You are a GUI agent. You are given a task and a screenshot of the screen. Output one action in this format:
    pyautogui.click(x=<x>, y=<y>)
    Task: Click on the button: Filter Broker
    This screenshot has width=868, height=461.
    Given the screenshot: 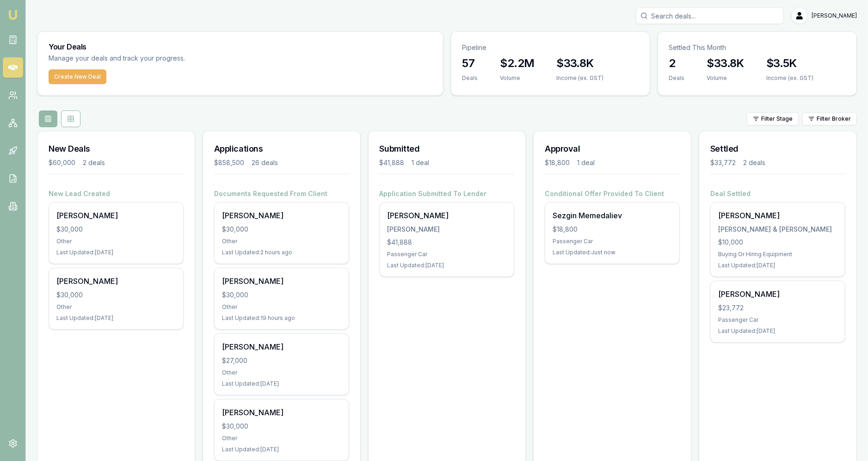 What is the action you would take?
    pyautogui.click(x=830, y=119)
    